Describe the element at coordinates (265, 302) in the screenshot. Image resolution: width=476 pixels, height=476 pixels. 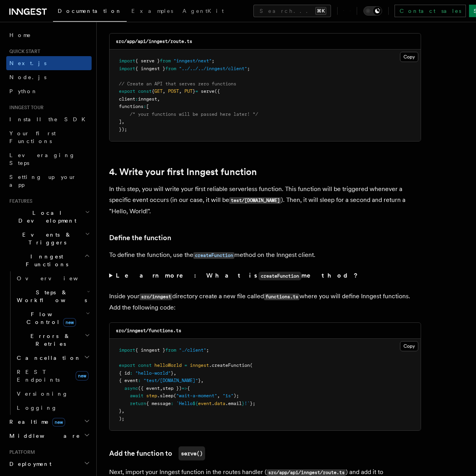
I see `p: Inside your directory create a new file called where you will define Inngest functions. Add the f...` at that location.